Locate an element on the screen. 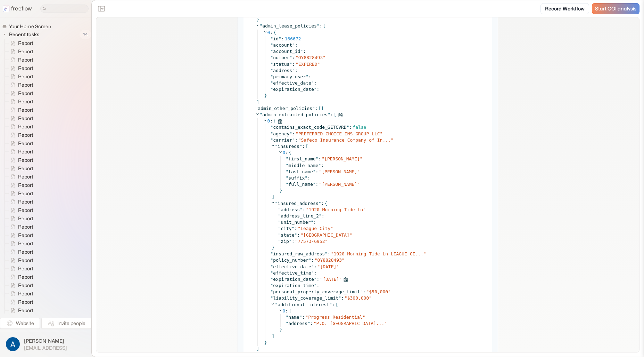 This screenshot has height=357, width=644. span: address_line_2 is located at coordinates (300, 216).